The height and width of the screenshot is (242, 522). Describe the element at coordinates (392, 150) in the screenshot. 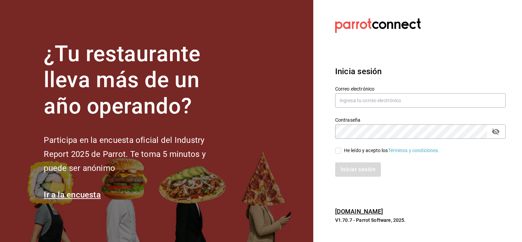

I see `div: He leído y acepto los` at that location.